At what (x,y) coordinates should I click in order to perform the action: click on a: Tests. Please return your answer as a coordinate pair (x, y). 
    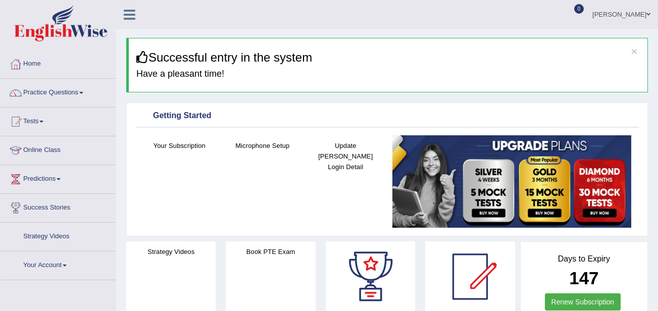
    Looking at the image, I should click on (58, 120).